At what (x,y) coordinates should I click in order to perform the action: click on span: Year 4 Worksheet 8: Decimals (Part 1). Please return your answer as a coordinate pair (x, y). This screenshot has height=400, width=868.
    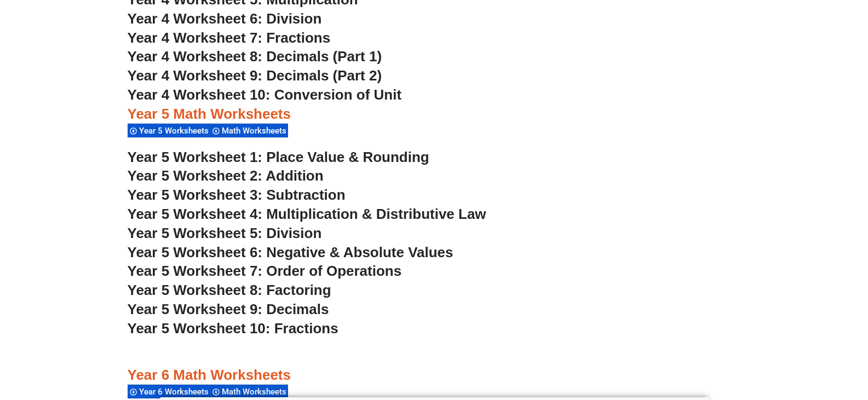
    Looking at the image, I should click on (254, 56).